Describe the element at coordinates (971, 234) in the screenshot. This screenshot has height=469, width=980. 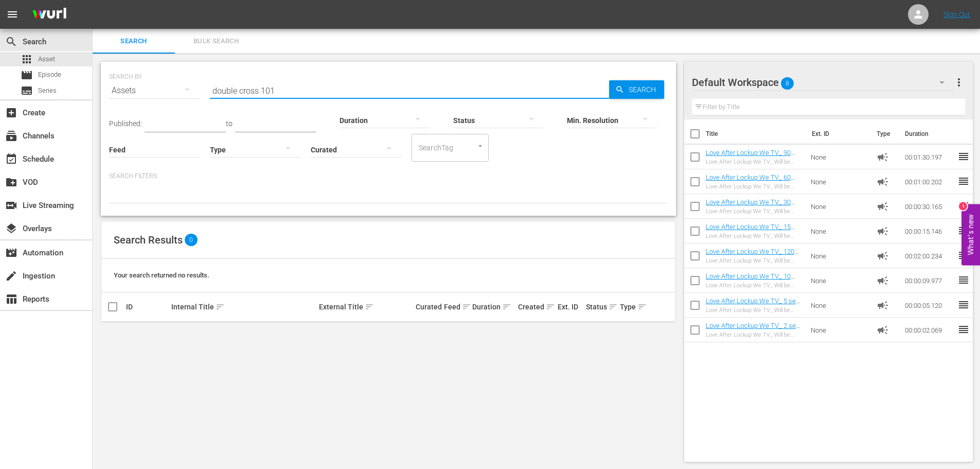
I see `button: Open Feedback Widget` at that location.